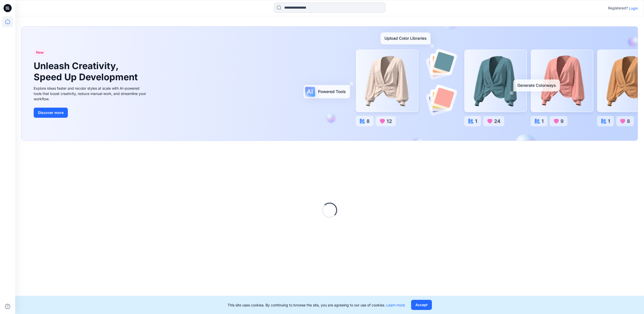 This screenshot has height=314, width=644. I want to click on h1: Unleash Creativity, Speed Up Development, so click(87, 72).